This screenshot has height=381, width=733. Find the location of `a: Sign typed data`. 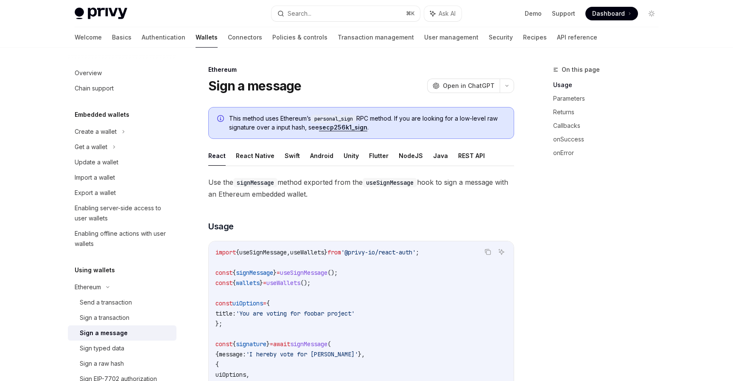

a: Sign typed data is located at coordinates (122, 348).